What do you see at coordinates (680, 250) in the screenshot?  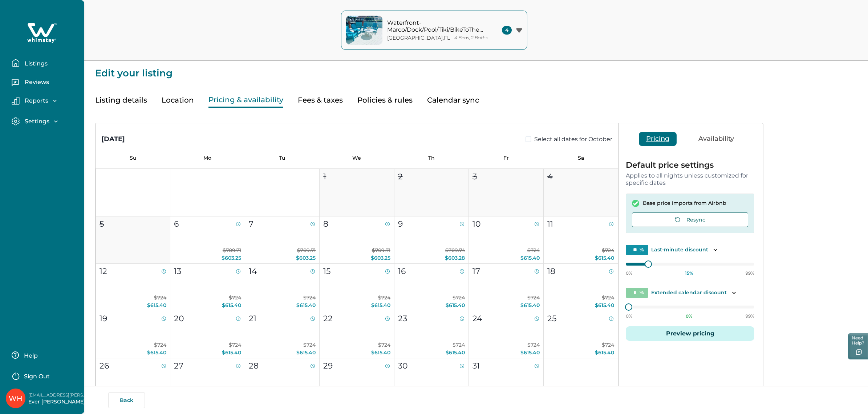 I see `p: Last-minute discount` at bounding box center [680, 250].